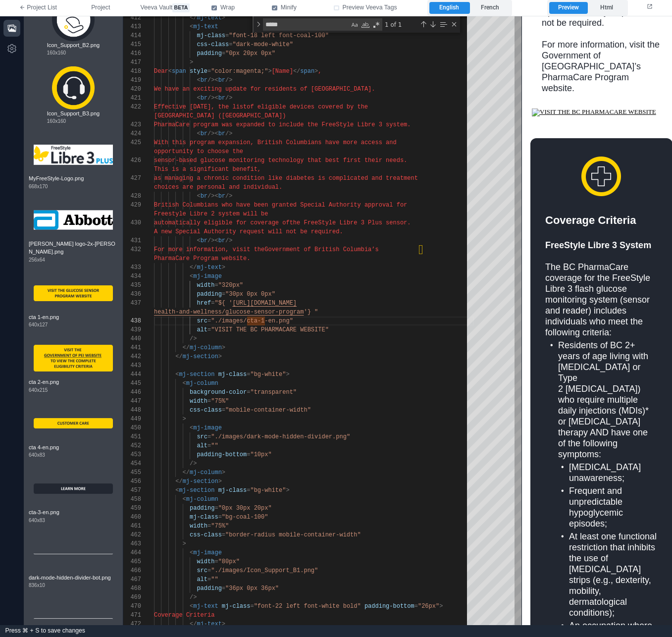 The width and height of the screenshot is (672, 637). What do you see at coordinates (202, 571) in the screenshot?
I see `span: src` at bounding box center [202, 571].